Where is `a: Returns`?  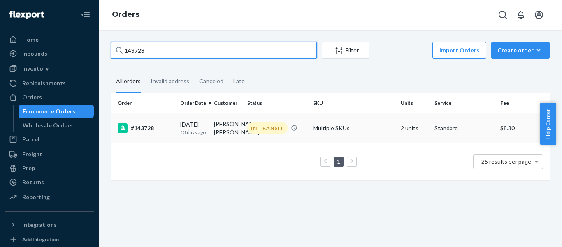
a: Returns is located at coordinates (49, 182).